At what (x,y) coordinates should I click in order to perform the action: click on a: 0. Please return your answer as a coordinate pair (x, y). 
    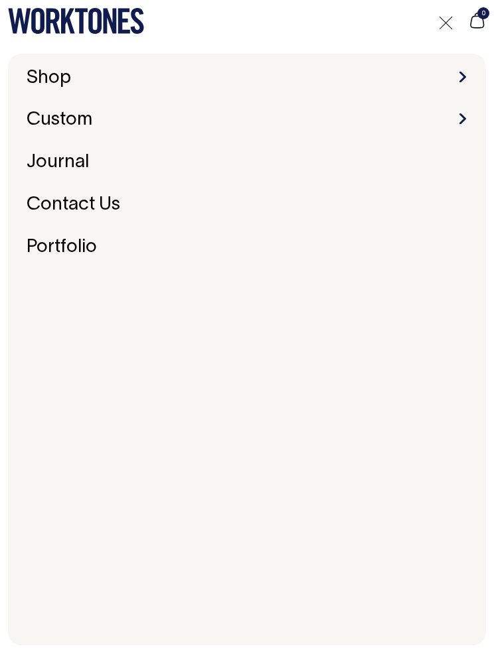
    Looking at the image, I should click on (476, 27).